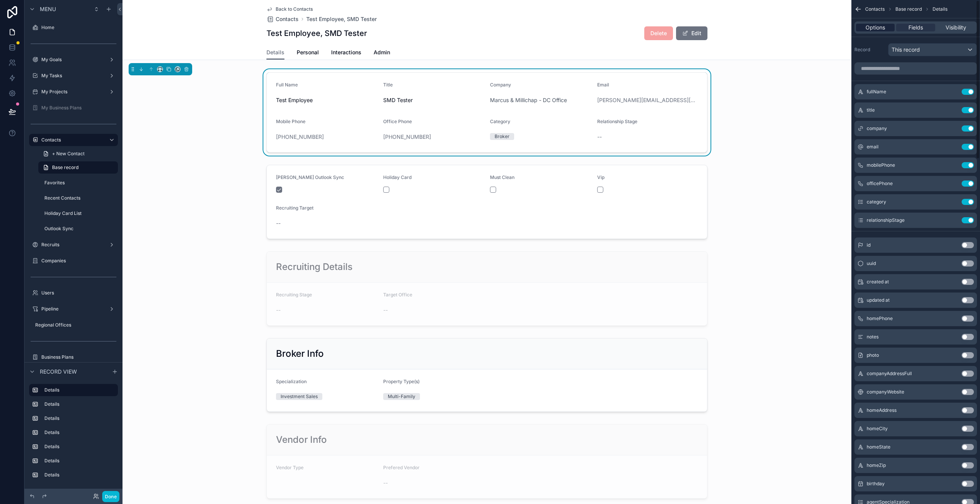  What do you see at coordinates (388, 85) in the screenshot?
I see `span: Title` at bounding box center [388, 85].